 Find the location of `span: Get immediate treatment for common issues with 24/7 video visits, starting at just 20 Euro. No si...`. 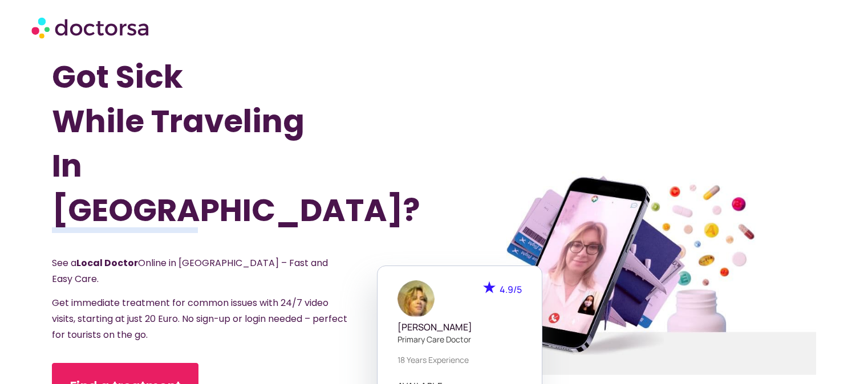

span: Get immediate treatment for common issues with 24/7 video visits, starting at just 20 Euro. No si... is located at coordinates (200, 318).